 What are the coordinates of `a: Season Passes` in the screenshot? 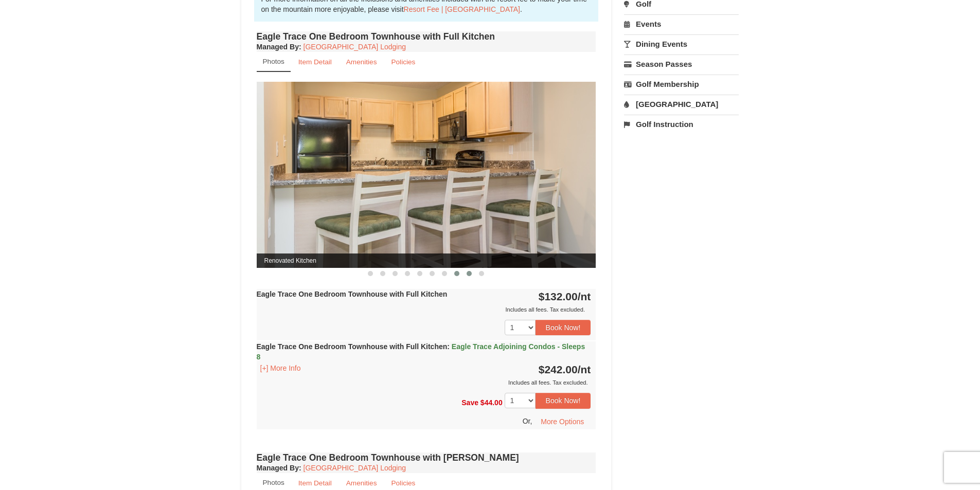 It's located at (681, 63).